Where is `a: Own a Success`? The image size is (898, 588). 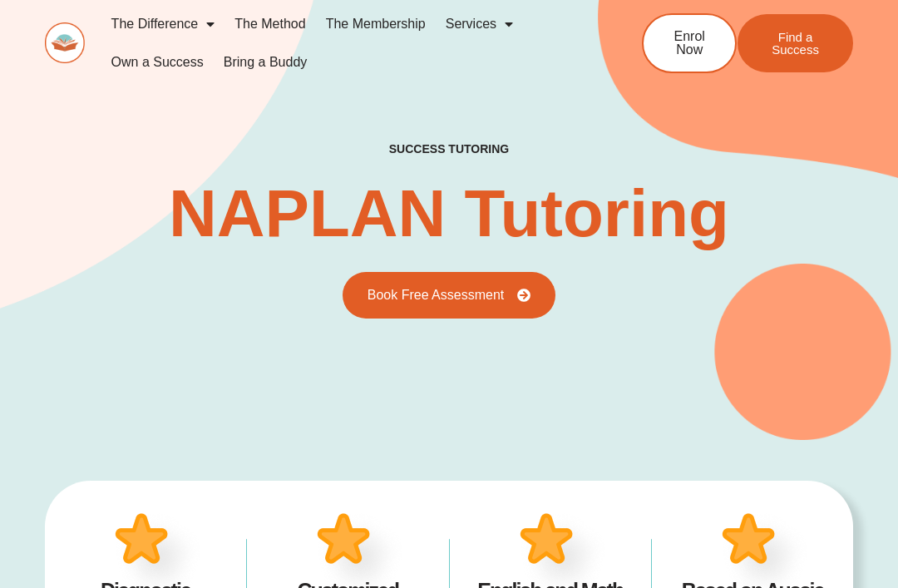
a: Own a Success is located at coordinates (157, 62).